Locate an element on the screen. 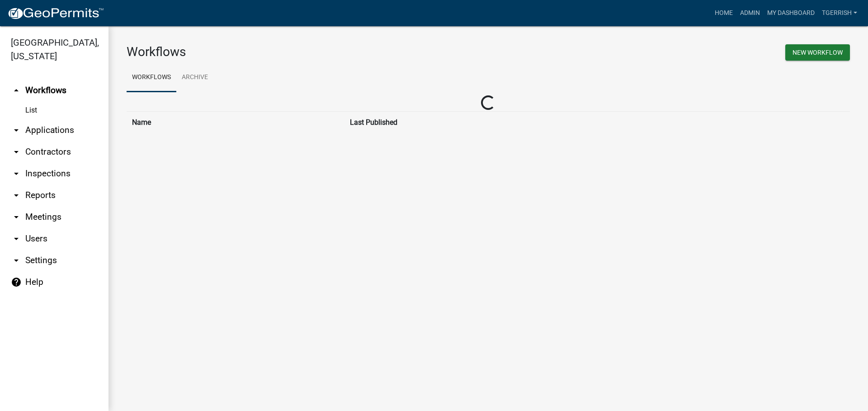 The height and width of the screenshot is (411, 868). a: Workflows is located at coordinates (152, 77).